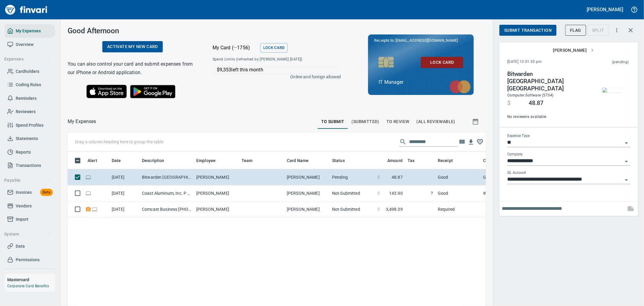 Image resolution: width=644 pixels, height=306 pixels. Describe the element at coordinates (394, 209) in the screenshot. I see `span: 3,498.39` at that location.